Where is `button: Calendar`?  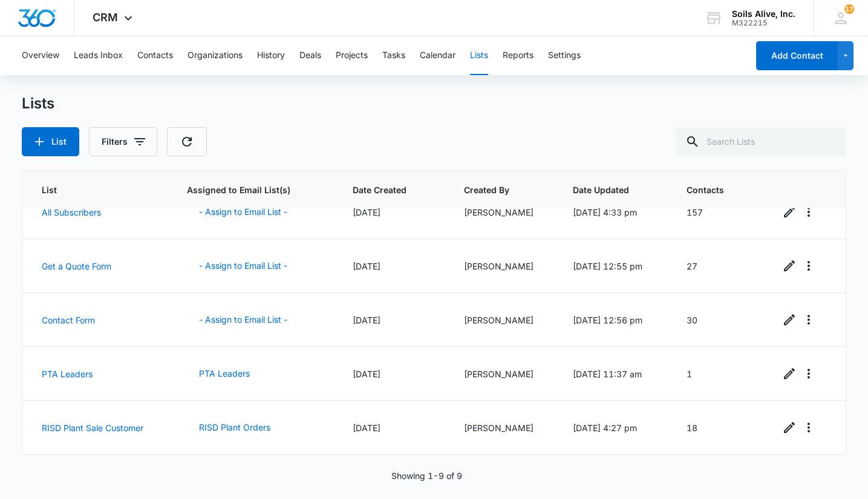 button: Calendar is located at coordinates (438, 56).